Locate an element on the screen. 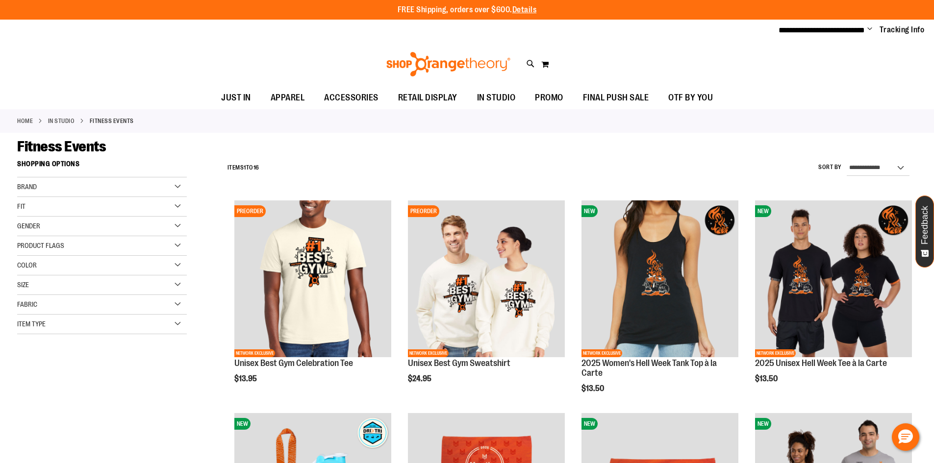 This screenshot has height=463, width=934. a: RETAIL DISPLAY is located at coordinates (428, 98).